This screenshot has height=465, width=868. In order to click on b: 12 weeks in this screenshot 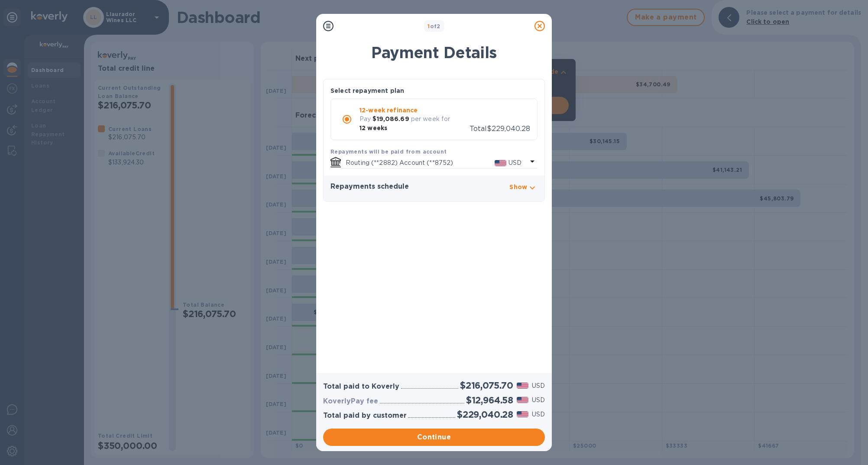, I will do `click(374, 128)`.